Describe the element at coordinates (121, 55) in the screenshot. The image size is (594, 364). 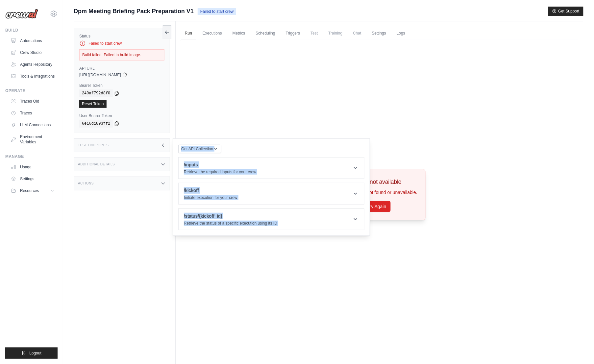
I see `div: Build failed. Failed to build image.` at that location.